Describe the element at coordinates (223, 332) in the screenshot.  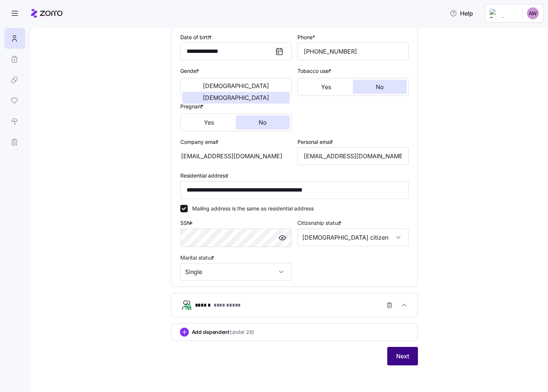
I see `span: Add dependent` at that location.